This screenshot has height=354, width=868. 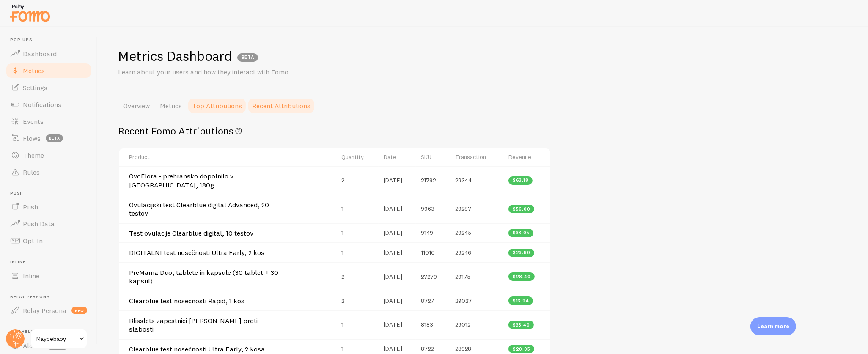 I want to click on h4: DIGITALNI test nosečnosti Ultra Early, 2 kos, so click(x=205, y=252).